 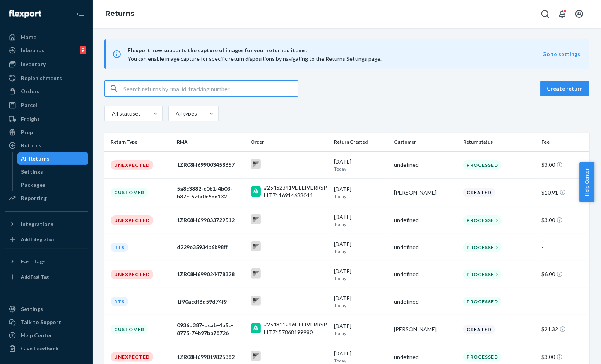 What do you see at coordinates (564, 329) in the screenshot?
I see `td: $21.32` at bounding box center [564, 329].